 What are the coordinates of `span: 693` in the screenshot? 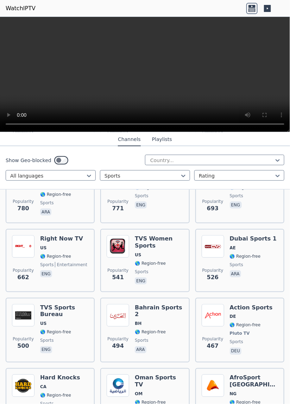 It's located at (213, 209).